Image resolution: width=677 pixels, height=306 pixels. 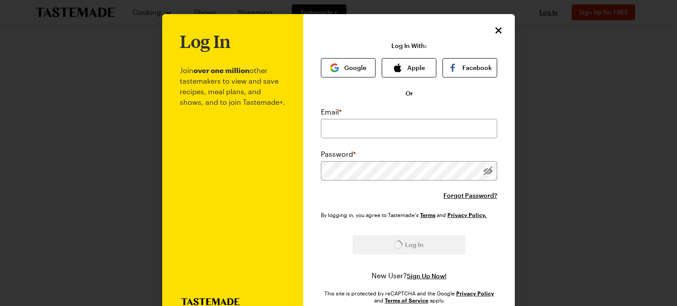 I want to click on a: Tastemade Terms of Service, so click(x=427, y=215).